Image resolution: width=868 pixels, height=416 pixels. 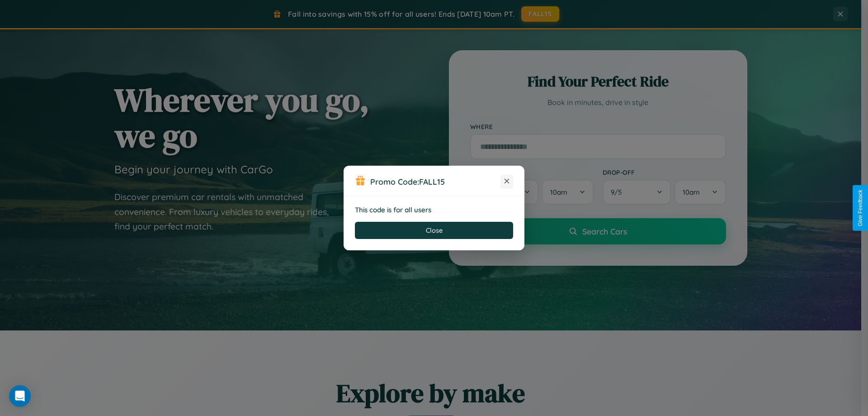 I want to click on div: Give Feedback, so click(x=860, y=208).